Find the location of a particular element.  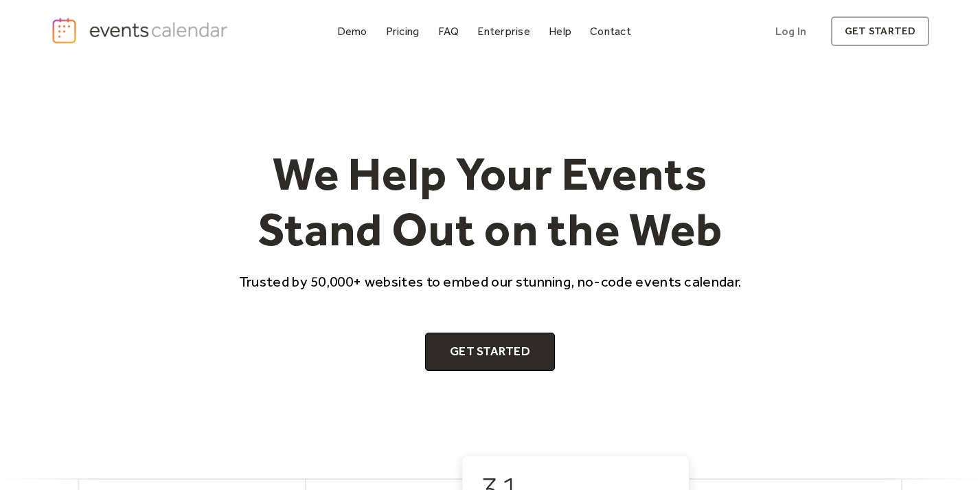

div: Enterprise is located at coordinates (503, 31).